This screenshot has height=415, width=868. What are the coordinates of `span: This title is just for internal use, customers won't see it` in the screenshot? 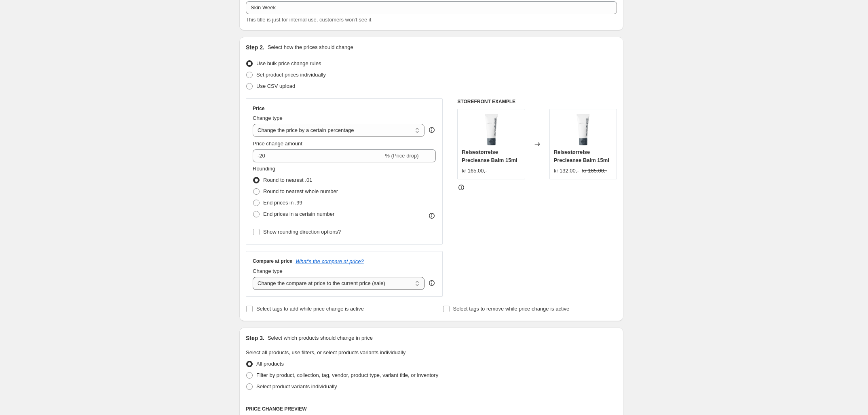 It's located at (309, 20).